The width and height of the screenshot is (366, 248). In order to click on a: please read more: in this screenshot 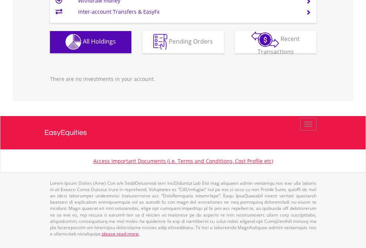, I will do `click(121, 234)`.